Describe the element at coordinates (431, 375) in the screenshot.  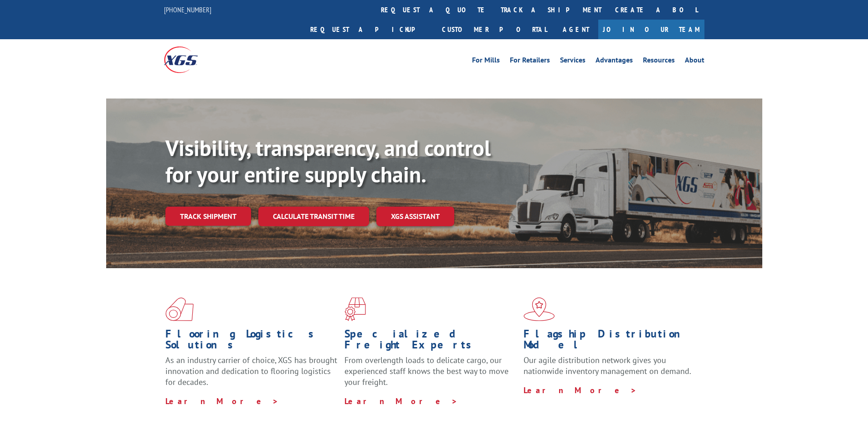
I see `p: From overlength loads to delicate cargo, our experienced staff knows the best way to move your fr...` at that location.